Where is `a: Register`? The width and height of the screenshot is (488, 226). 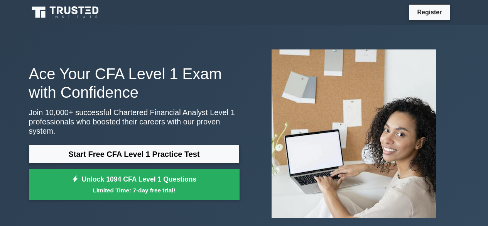
a: Register is located at coordinates (430, 12).